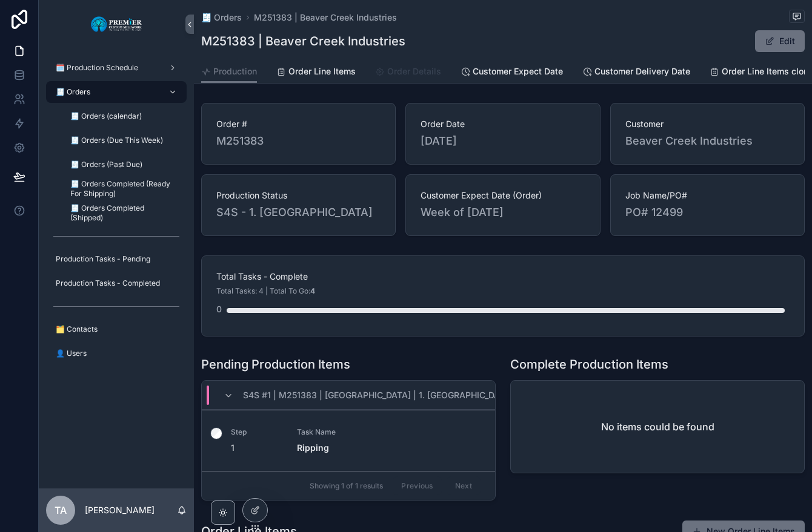 Image resolution: width=812 pixels, height=532 pixels. What do you see at coordinates (256, 432) in the screenshot?
I see `span: Step` at bounding box center [256, 432].